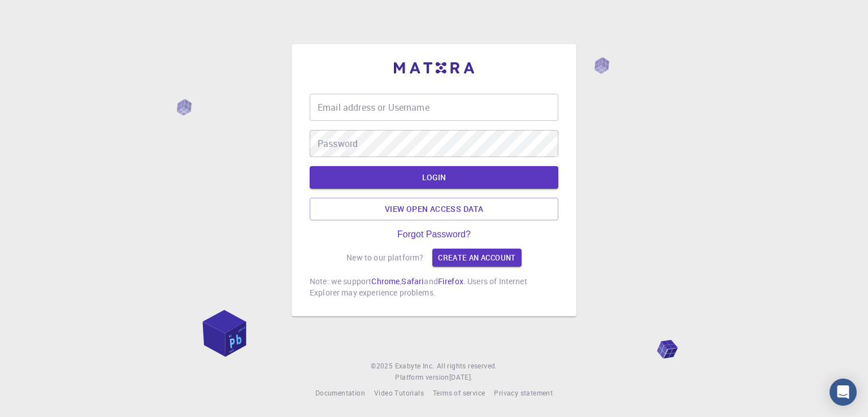 The height and width of the screenshot is (417, 868). What do you see at coordinates (843, 392) in the screenshot?
I see `div: Open Intercom Messenger` at bounding box center [843, 392].